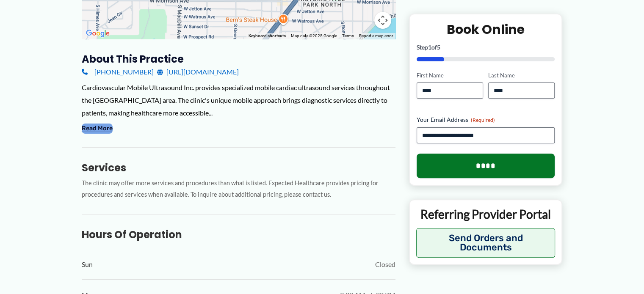  What do you see at coordinates (486, 120) in the screenshot?
I see `label: Your Email Address` at bounding box center [486, 120].